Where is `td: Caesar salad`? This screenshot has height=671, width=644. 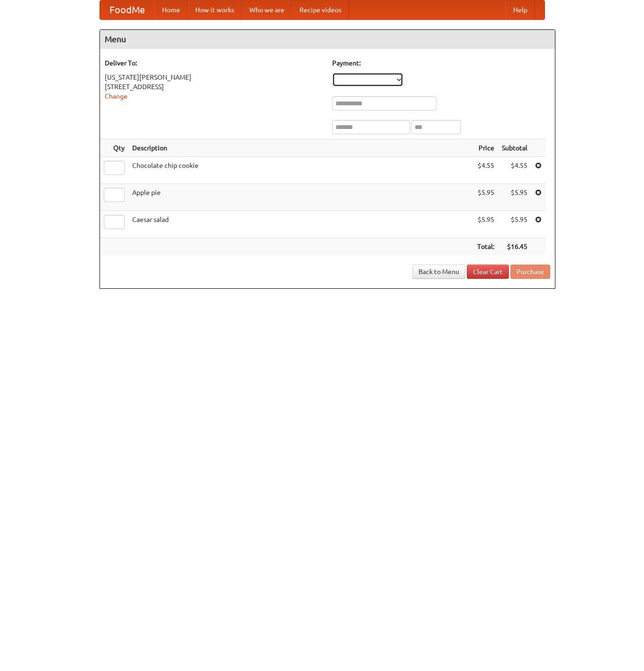 td: Caesar salad is located at coordinates (301, 224).